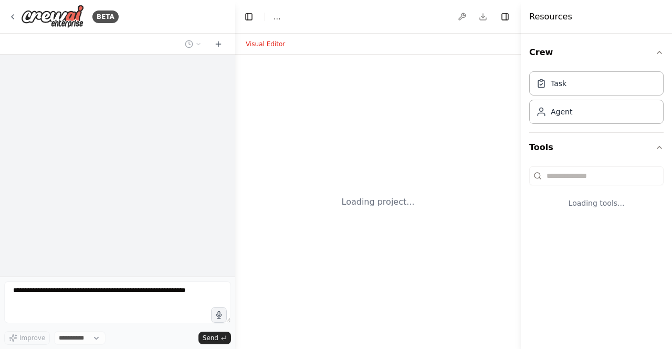 Image resolution: width=672 pixels, height=349 pixels. Describe the element at coordinates (277, 17) in the screenshot. I see `nav: breadcrumb` at that location.